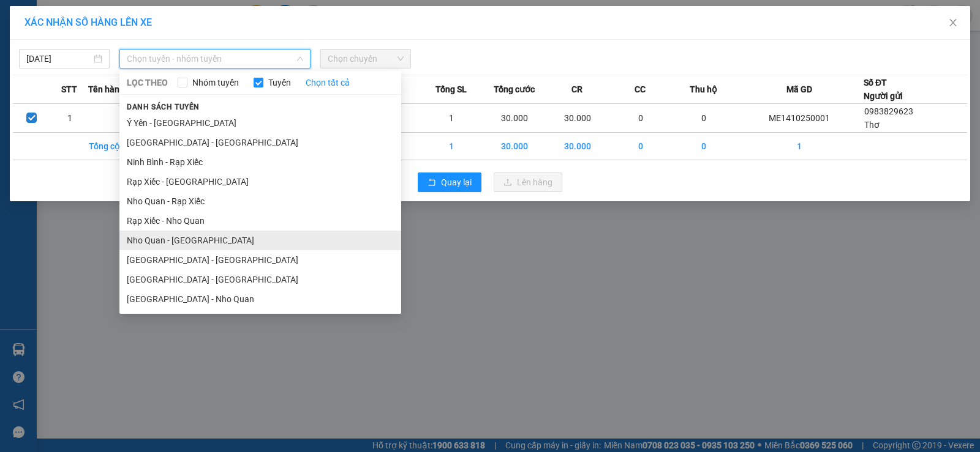 Image resolution: width=980 pixels, height=452 pixels. Describe the element at coordinates (69, 89) in the screenshot. I see `span: STT` at that location.